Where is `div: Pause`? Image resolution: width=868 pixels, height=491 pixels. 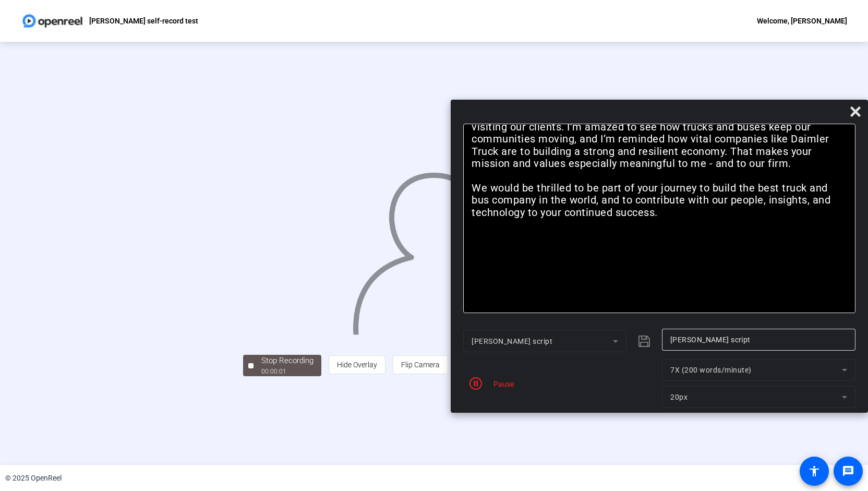 div: Pause is located at coordinates (502, 383).